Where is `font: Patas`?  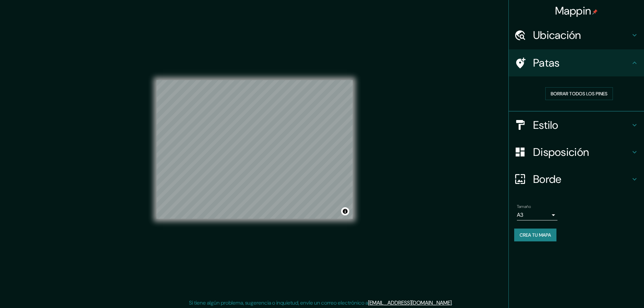 font: Patas is located at coordinates (547, 63).